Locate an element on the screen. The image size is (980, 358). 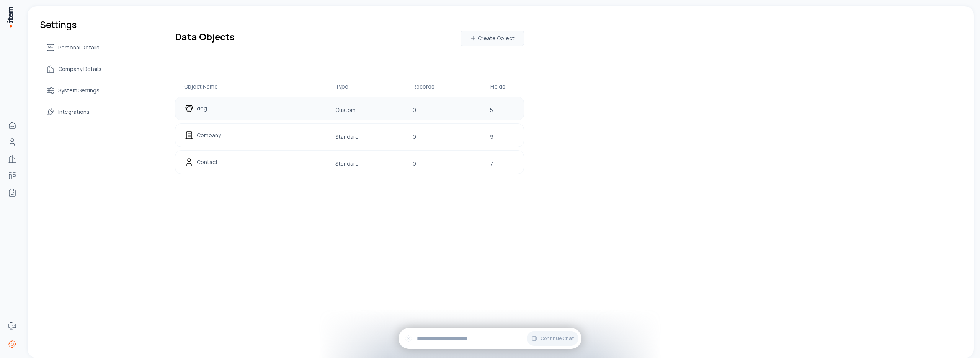
span: Continue Chat is located at coordinates (557, 338).